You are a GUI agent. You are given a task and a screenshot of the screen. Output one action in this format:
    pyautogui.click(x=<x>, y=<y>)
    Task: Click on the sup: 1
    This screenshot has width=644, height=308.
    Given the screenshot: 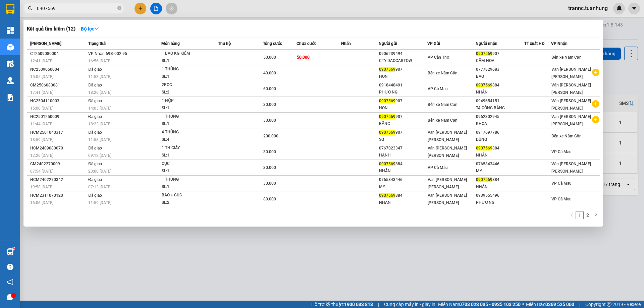 What is the action you would take?
    pyautogui.click(x=14, y=249)
    